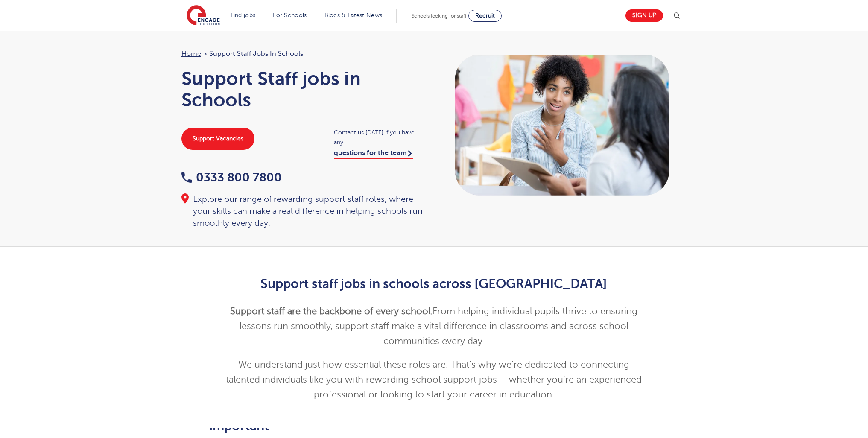  What do you see at coordinates (218, 139) in the screenshot?
I see `a: Support Vacancies` at bounding box center [218, 139].